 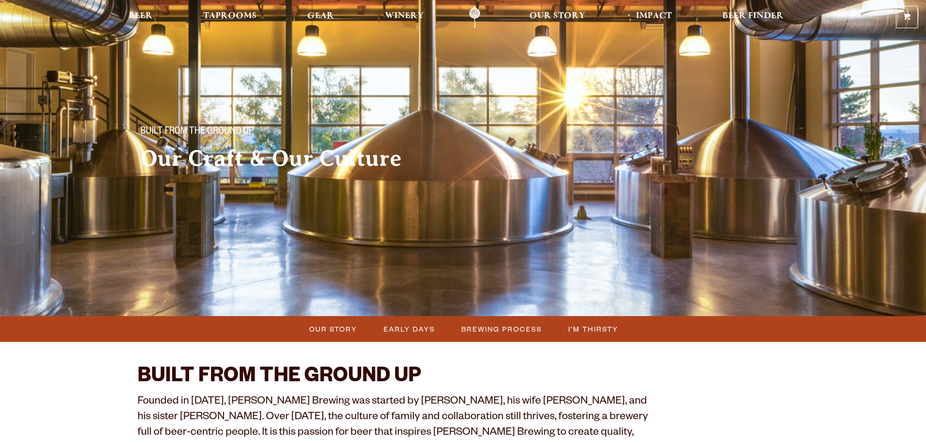 What do you see at coordinates (409, 329) in the screenshot?
I see `span: Early Days` at bounding box center [409, 329].